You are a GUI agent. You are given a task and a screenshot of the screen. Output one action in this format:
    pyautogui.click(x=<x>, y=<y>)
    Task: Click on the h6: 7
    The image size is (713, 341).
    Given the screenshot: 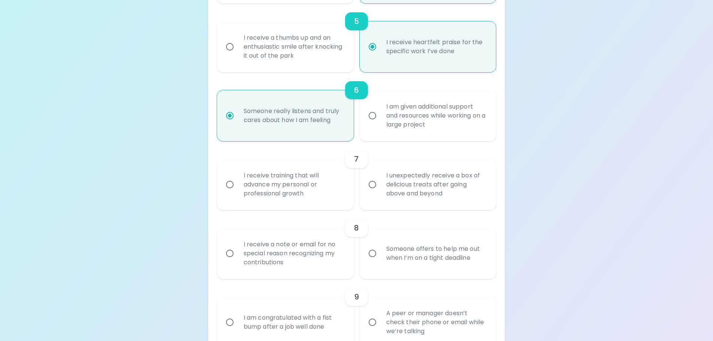 What is the action you would take?
    pyautogui.click(x=356, y=159)
    